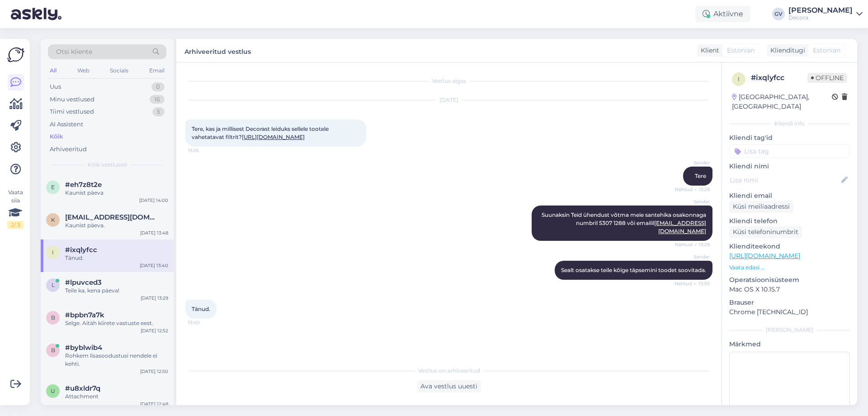  Describe the element at coordinates (786, 50) in the screenshot. I see `div: Klienditugi` at that location.